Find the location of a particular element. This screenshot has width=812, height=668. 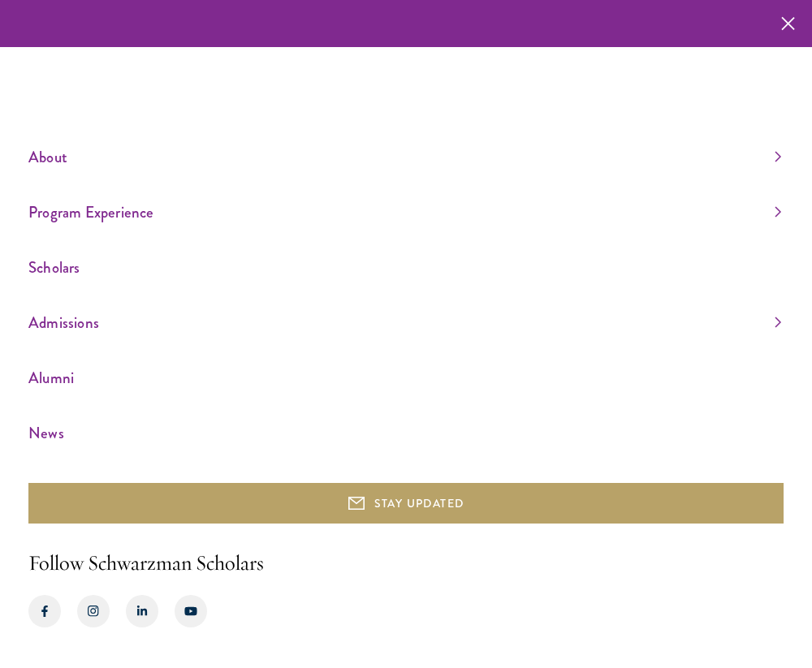

a: Scholars is located at coordinates (405, 267).